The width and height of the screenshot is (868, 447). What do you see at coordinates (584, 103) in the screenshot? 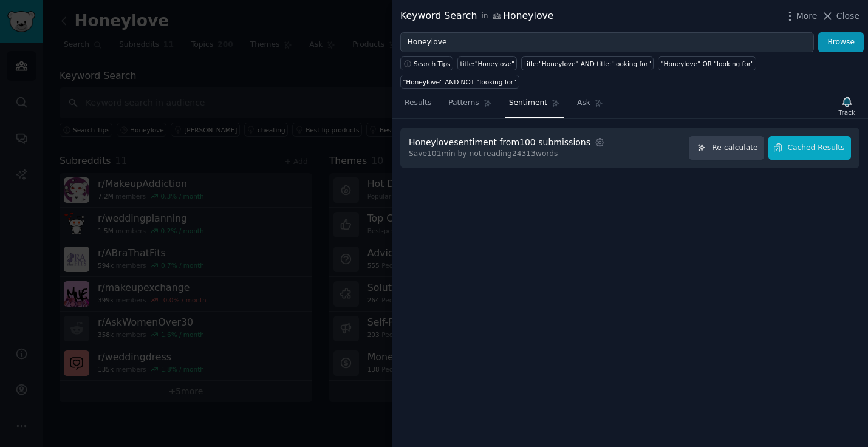
I see `span: Ask` at bounding box center [584, 103].